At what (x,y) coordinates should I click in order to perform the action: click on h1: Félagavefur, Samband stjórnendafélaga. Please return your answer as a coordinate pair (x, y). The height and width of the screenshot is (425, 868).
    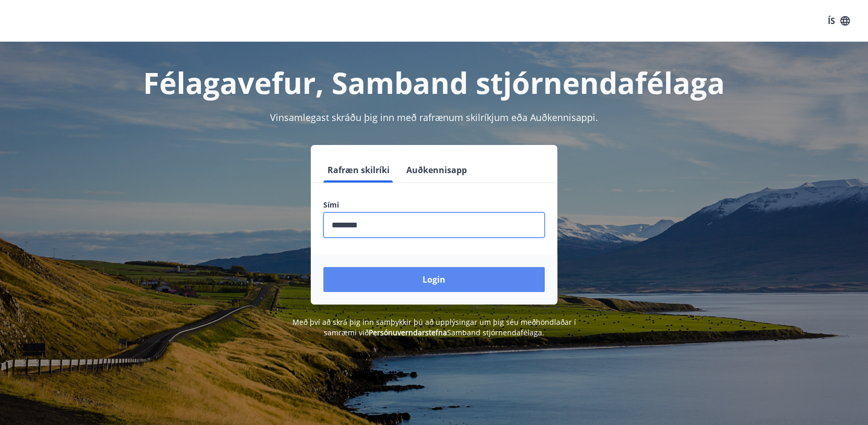
    Looking at the image, I should click on (434, 82).